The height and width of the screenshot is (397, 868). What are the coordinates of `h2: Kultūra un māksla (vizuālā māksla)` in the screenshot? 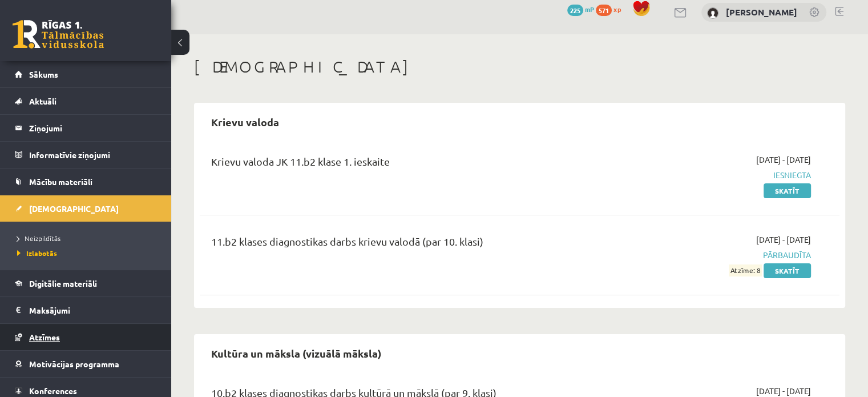 It's located at (296, 353).